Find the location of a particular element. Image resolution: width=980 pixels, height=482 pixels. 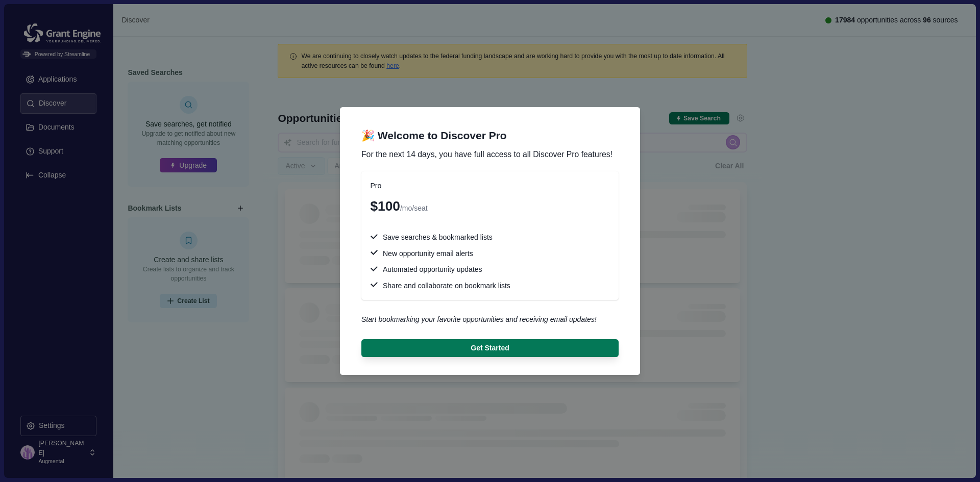

span: Share and collaborate on bookmark lists is located at coordinates (447, 286).